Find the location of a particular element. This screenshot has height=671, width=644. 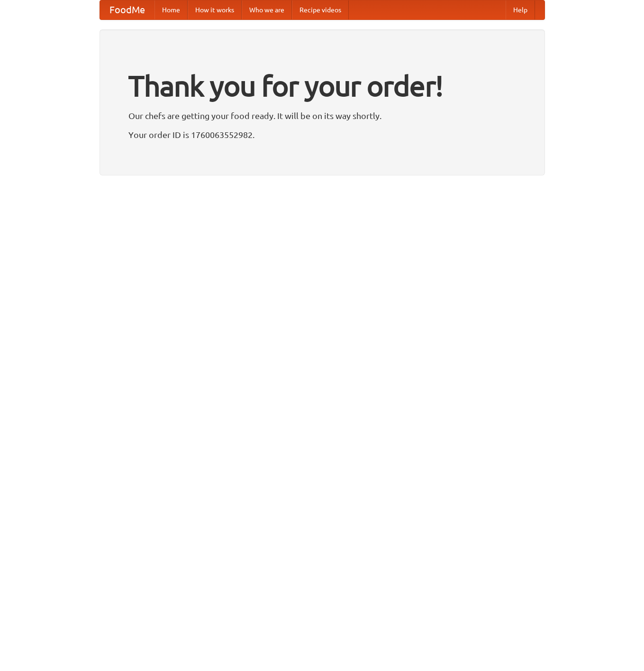

h1: Thank you for your order! is located at coordinates (322, 86).